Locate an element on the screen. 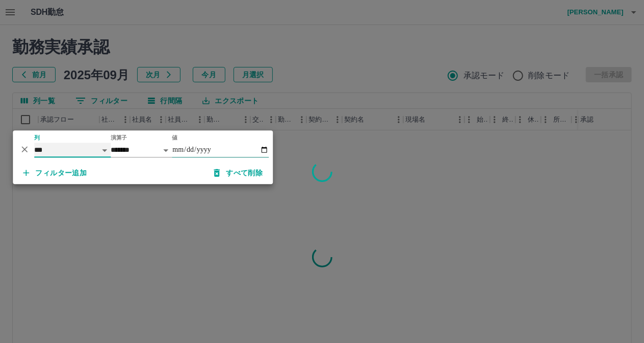 Image resolution: width=644 pixels, height=343 pixels. label: 演算子 is located at coordinates (119, 138).